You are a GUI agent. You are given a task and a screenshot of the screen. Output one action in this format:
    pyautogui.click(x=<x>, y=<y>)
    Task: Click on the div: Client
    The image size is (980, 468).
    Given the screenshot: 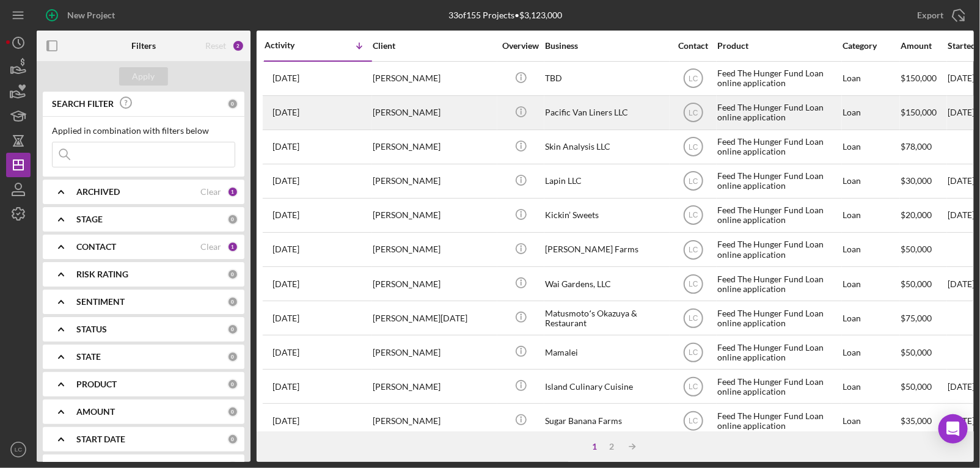 What is the action you would take?
    pyautogui.click(x=434, y=46)
    